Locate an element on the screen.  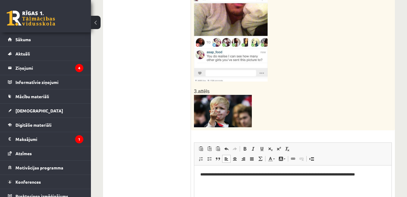
legend: Maksājumi is located at coordinates (49, 139).